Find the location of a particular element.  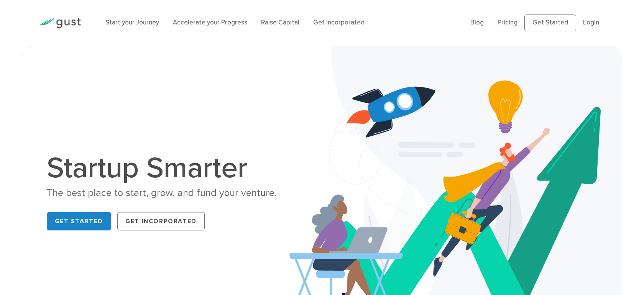

img: Gust Logo is located at coordinates (60, 23).